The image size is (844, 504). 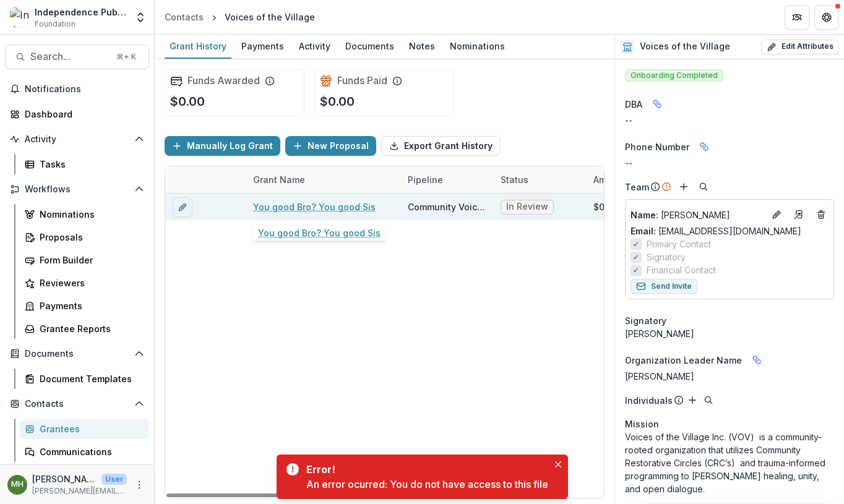 What do you see at coordinates (637, 187) in the screenshot?
I see `p: Team` at bounding box center [637, 187].